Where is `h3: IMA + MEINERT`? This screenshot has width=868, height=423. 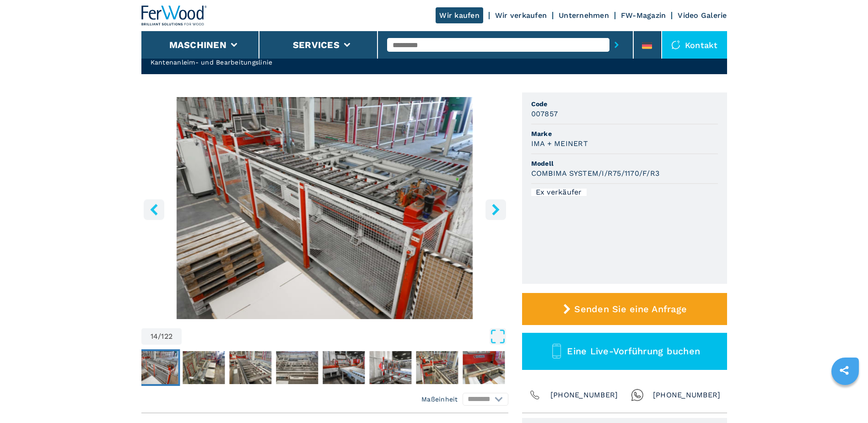
h3: IMA + MEINERT is located at coordinates (559, 143).